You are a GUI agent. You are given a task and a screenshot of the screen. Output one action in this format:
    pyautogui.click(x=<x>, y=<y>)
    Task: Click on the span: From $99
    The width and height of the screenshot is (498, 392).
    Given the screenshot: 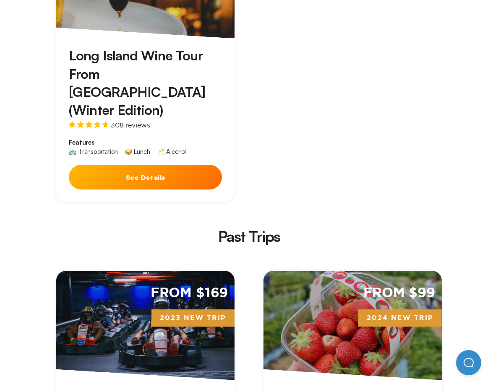 What is the action you would take?
    pyautogui.click(x=399, y=293)
    